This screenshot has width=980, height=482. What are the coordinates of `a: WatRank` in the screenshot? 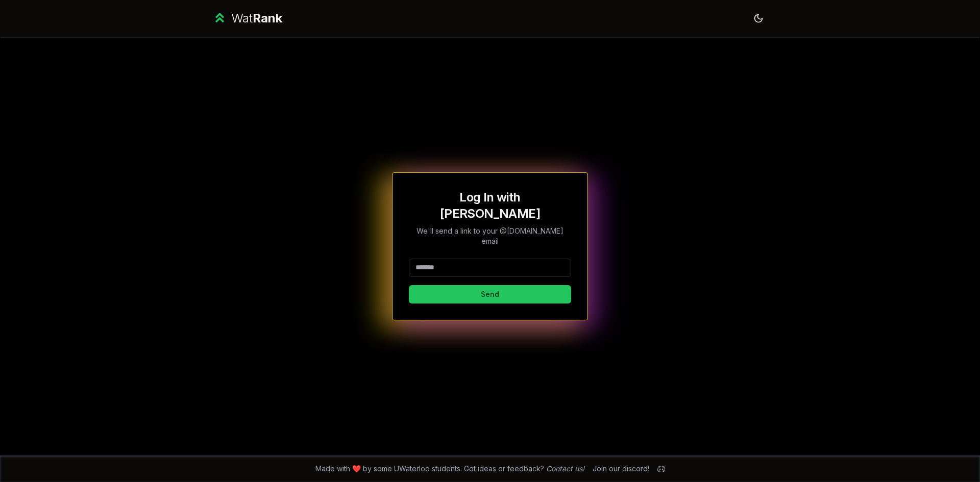 It's located at (247, 18).